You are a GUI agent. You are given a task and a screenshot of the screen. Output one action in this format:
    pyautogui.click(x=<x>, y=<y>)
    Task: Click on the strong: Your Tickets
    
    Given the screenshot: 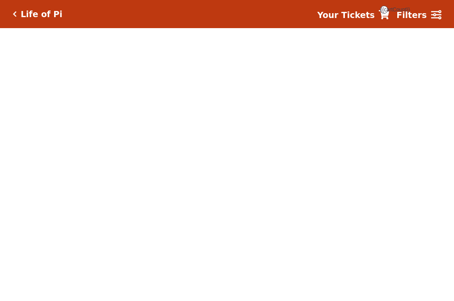 What is the action you would take?
    pyautogui.click(x=346, y=15)
    